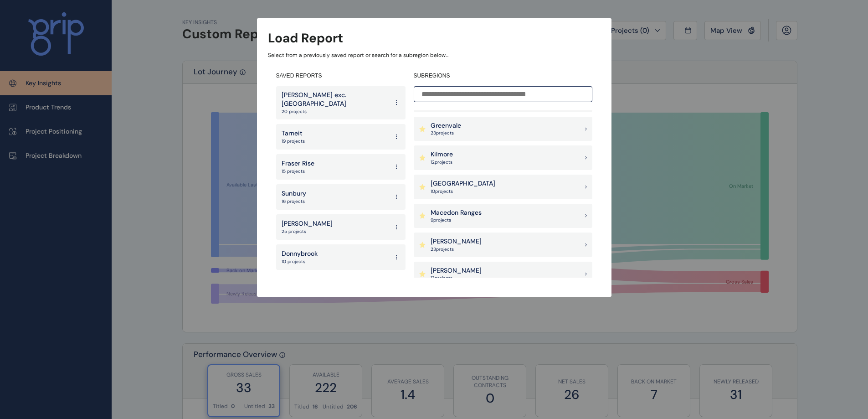  I want to click on p: 16 projects, so click(294, 202).